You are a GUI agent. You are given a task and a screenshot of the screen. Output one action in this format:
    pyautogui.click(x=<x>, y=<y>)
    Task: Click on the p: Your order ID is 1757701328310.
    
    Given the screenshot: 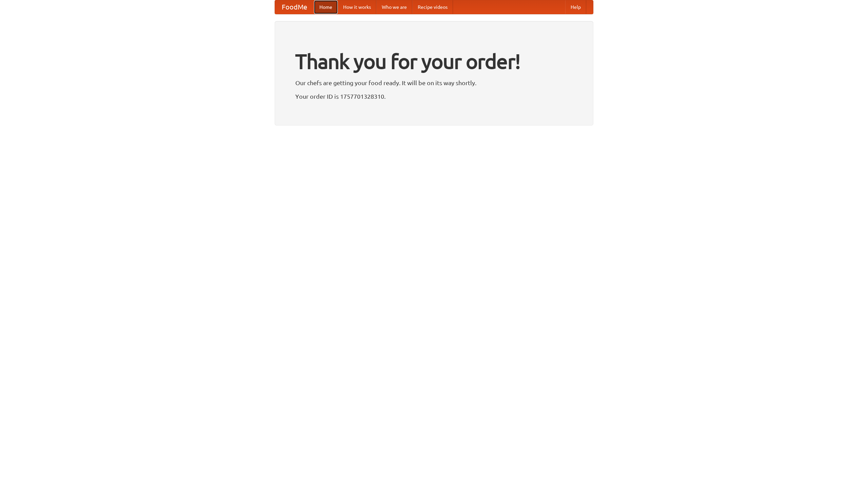 What is the action you would take?
    pyautogui.click(x=434, y=96)
    